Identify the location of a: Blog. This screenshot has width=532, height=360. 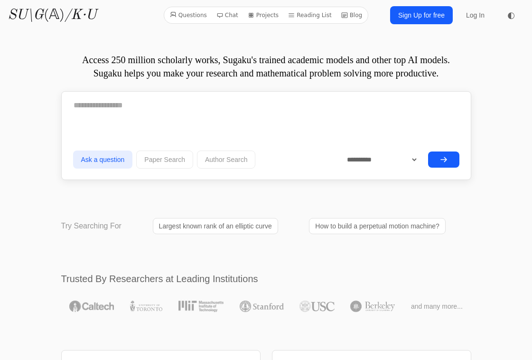
(352, 15).